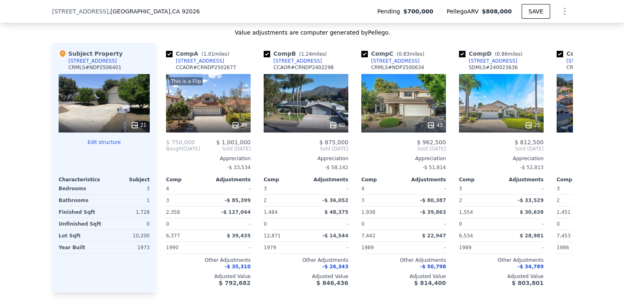  What do you see at coordinates (563, 236) in the screenshot?
I see `span: 7,453` at bounding box center [563, 236].